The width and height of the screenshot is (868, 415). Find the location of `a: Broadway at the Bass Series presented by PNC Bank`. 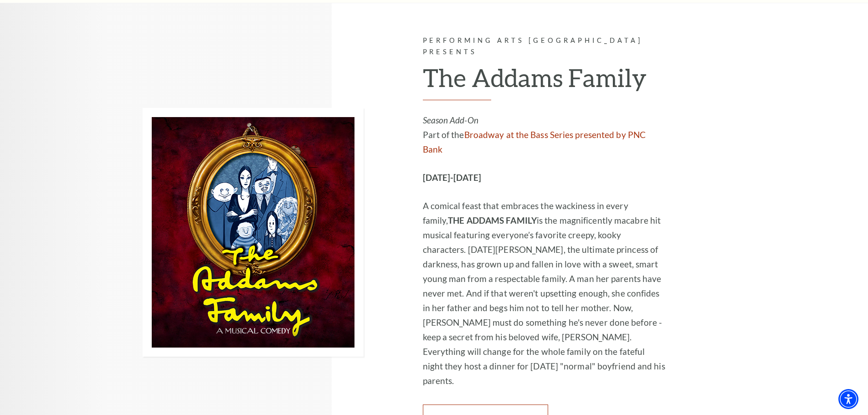

a: Broadway at the Bass Series presented by PNC Bank is located at coordinates (534, 141).